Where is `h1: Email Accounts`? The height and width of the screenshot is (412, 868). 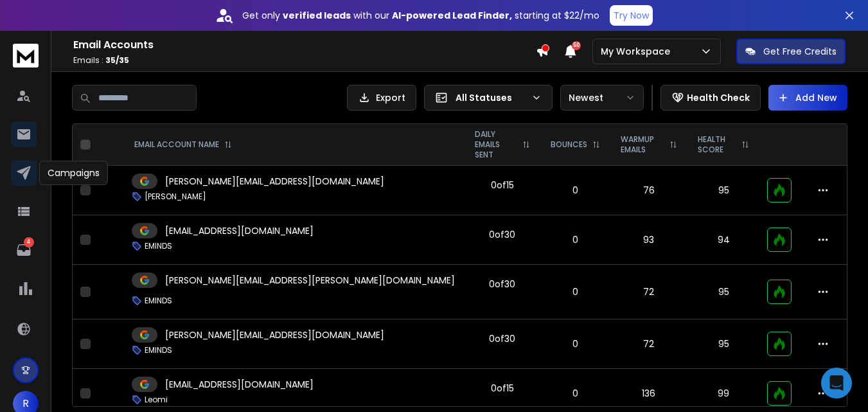 h1: Email Accounts is located at coordinates (305, 45).